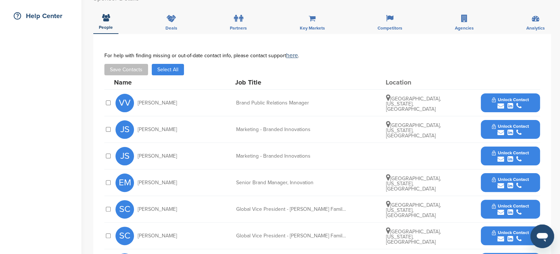  I want to click on div: Help Center, so click(43, 16).